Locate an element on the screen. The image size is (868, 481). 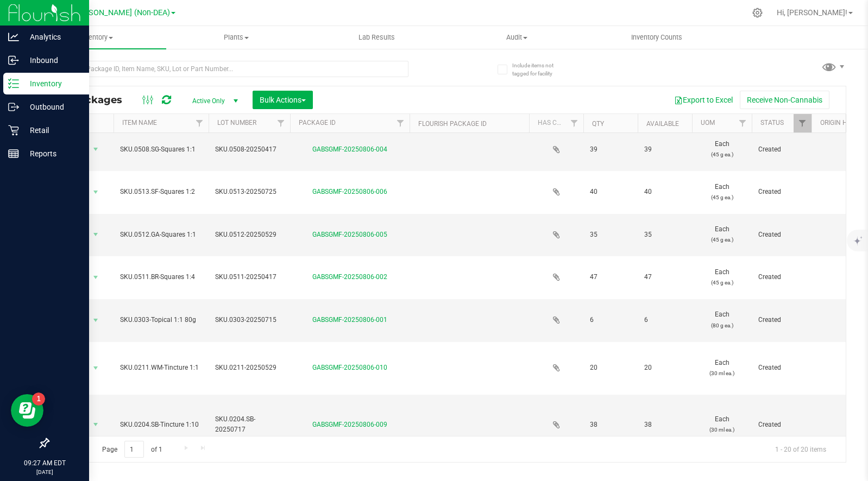
span: SKU.0211.WM-Tincture 1:1 is located at coordinates (161, 368).